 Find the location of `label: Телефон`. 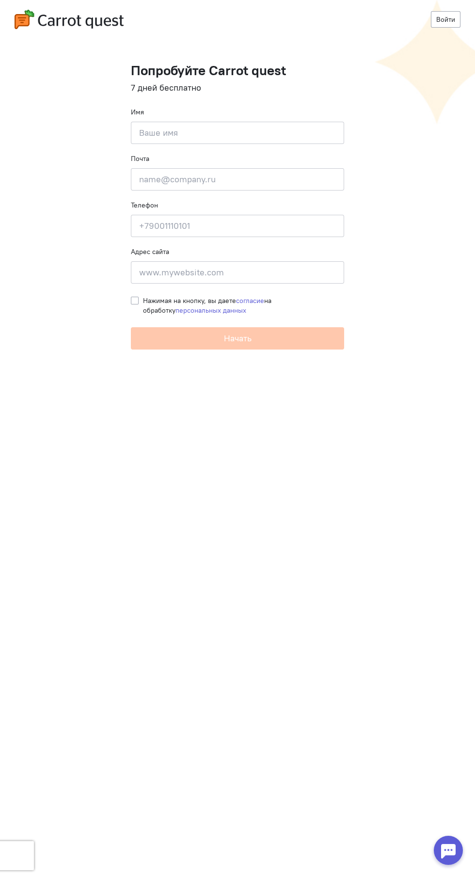

label: Телефон is located at coordinates (144, 205).